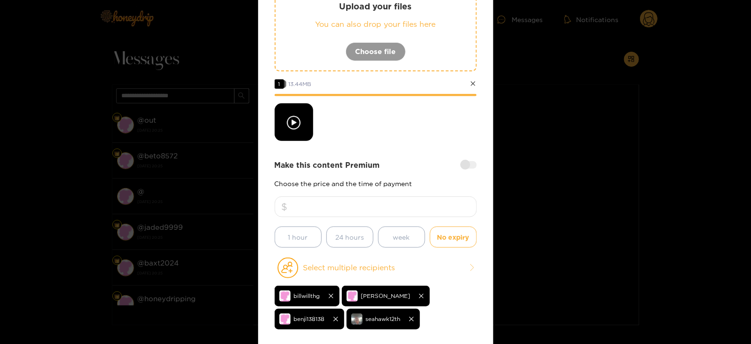 The width and height of the screenshot is (751, 344). What do you see at coordinates (454, 237) in the screenshot?
I see `button: No expiry` at bounding box center [454, 237].